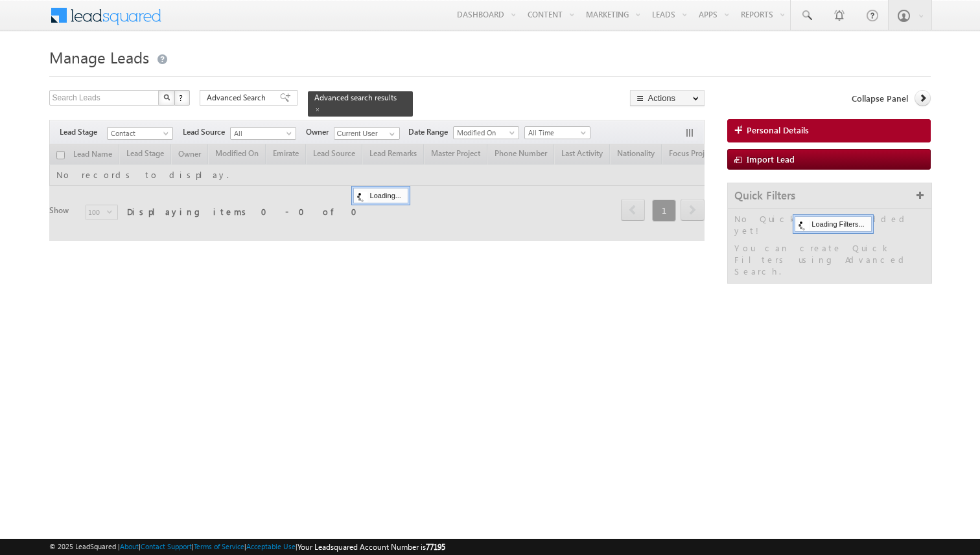  What do you see at coordinates (390, 134) in the screenshot?
I see `a: Show All Items` at bounding box center [390, 134].